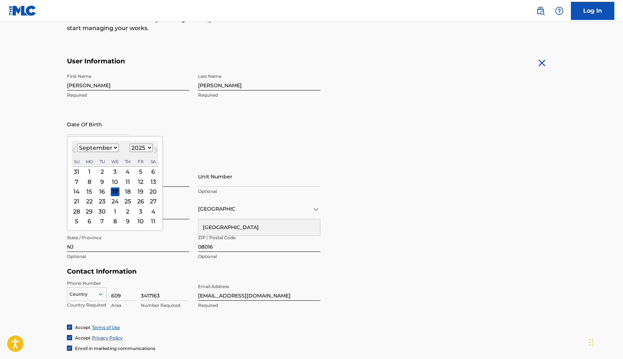  I want to click on a: Privacy Policy, so click(107, 338).